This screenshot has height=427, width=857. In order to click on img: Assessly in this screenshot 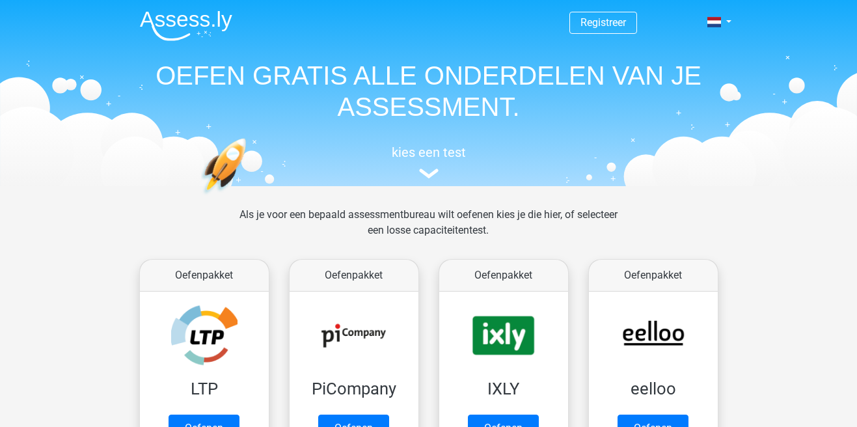, I will do `click(186, 25)`.